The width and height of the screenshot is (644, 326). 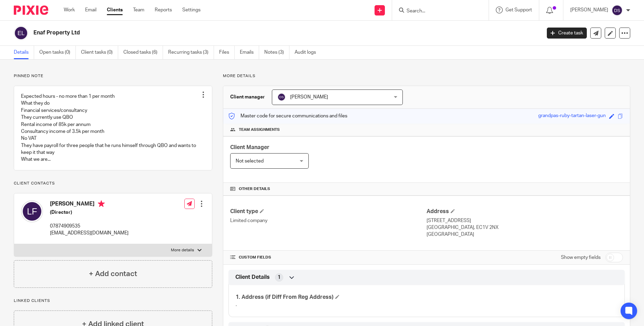 I want to click on h4: Client type, so click(x=328, y=211).